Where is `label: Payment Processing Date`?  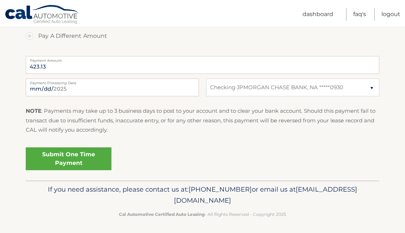
label: Payment Processing Date is located at coordinates (112, 81).